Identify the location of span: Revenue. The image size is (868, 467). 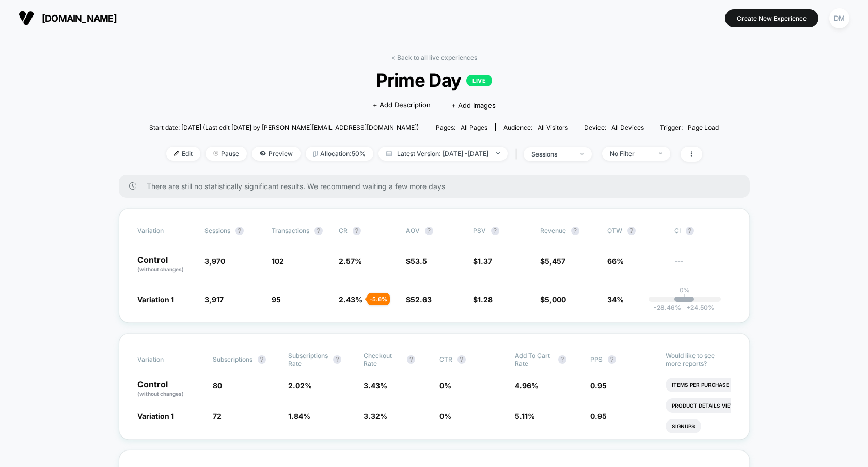
(553, 231).